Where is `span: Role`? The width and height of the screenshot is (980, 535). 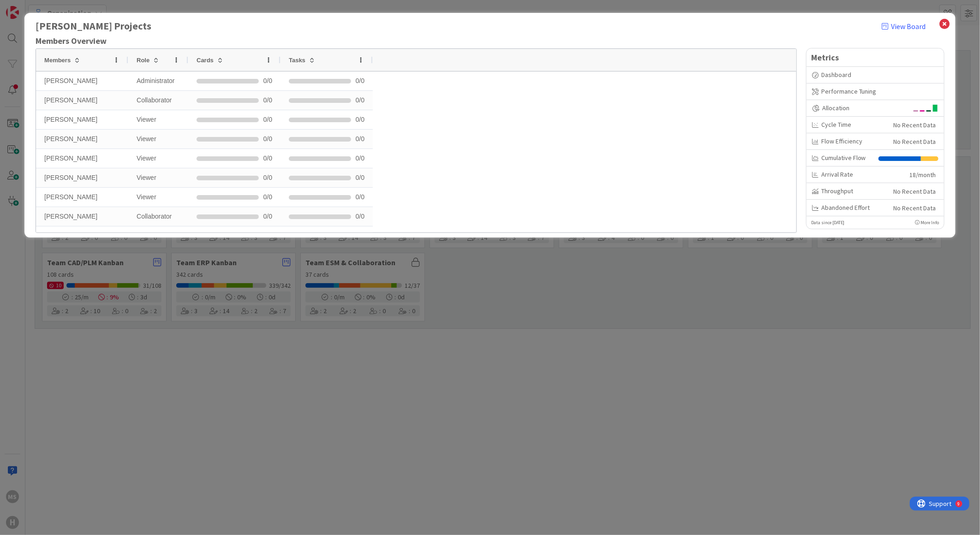
span: Role is located at coordinates (143, 60).